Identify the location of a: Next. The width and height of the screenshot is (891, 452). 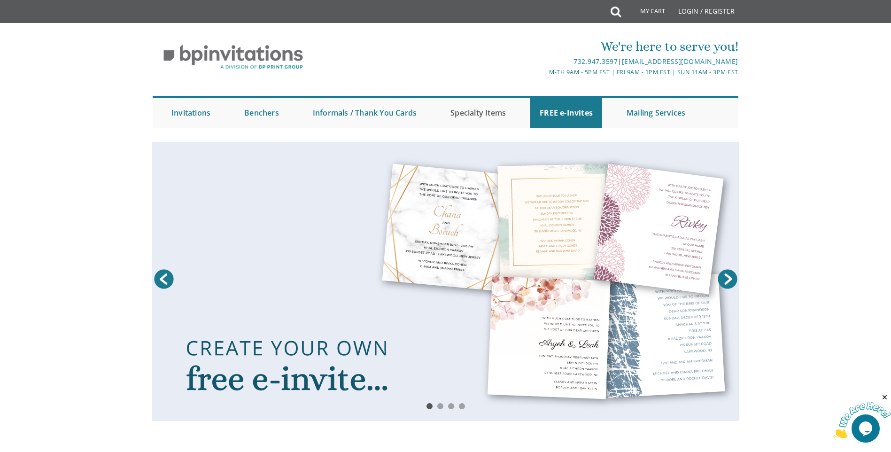
(727, 279).